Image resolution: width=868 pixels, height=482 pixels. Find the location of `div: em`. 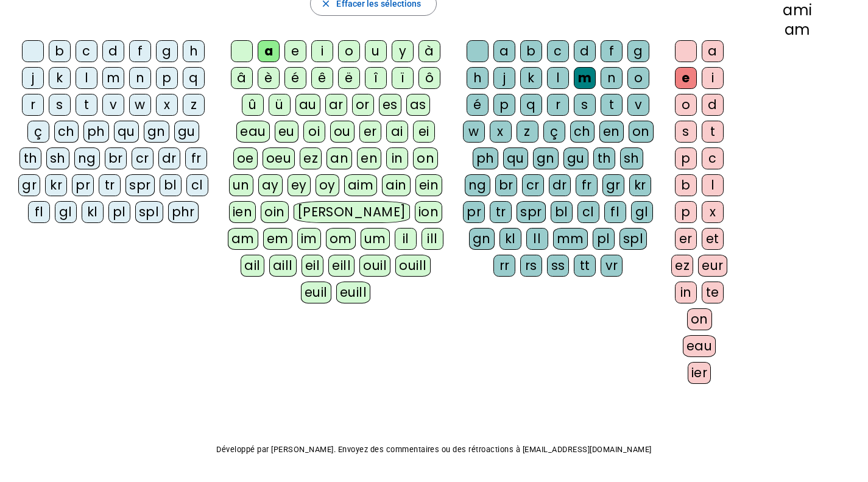

div: em is located at coordinates (278, 239).